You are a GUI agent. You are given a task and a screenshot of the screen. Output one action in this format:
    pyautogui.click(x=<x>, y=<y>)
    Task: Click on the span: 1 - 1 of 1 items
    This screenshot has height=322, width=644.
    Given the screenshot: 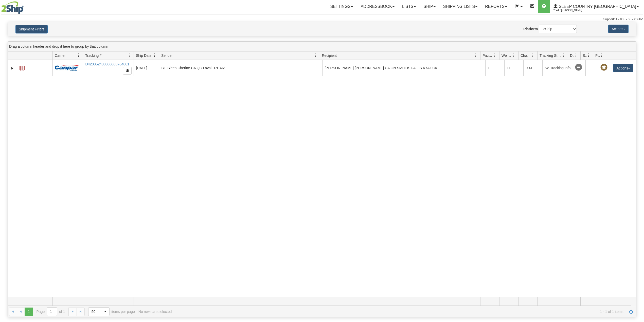 What is the action you would take?
    pyautogui.click(x=399, y=311)
    